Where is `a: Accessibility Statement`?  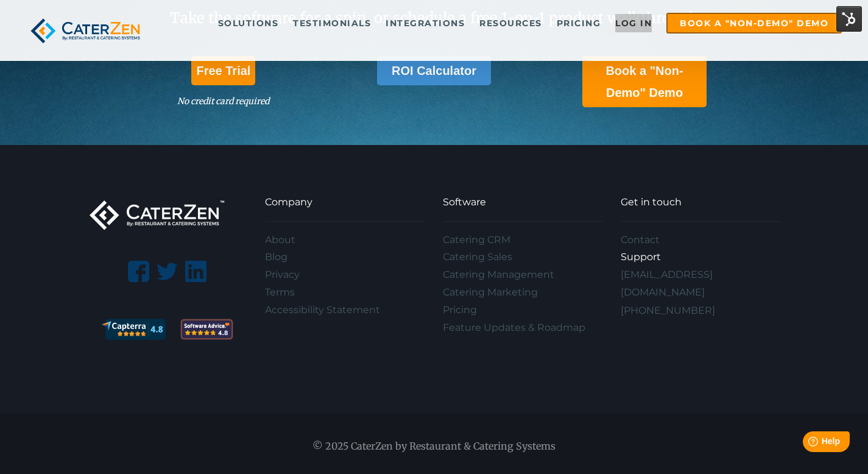 a: Accessibility Statement is located at coordinates (345, 310).